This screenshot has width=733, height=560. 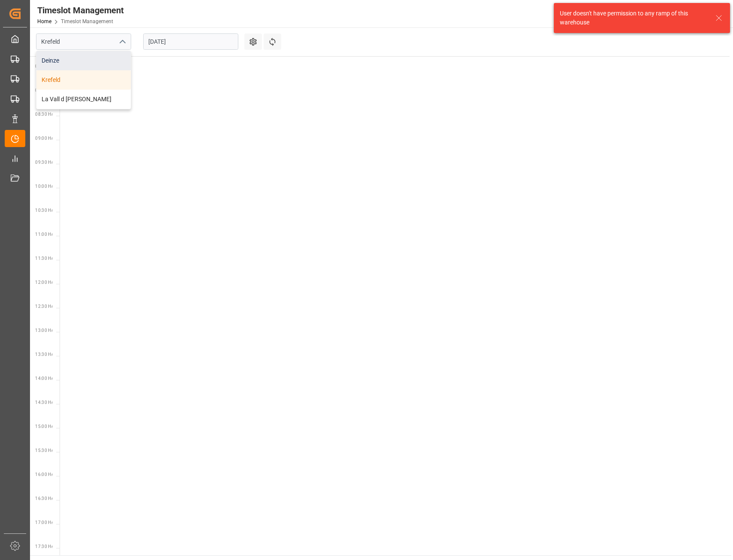 I want to click on span: 08:30 Hr, so click(x=44, y=114).